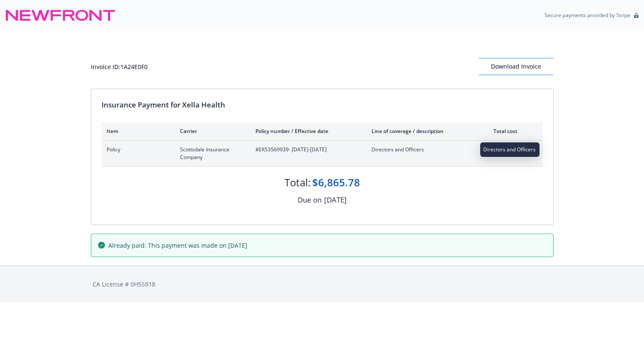  I want to click on div: $6,865.78, so click(336, 182).